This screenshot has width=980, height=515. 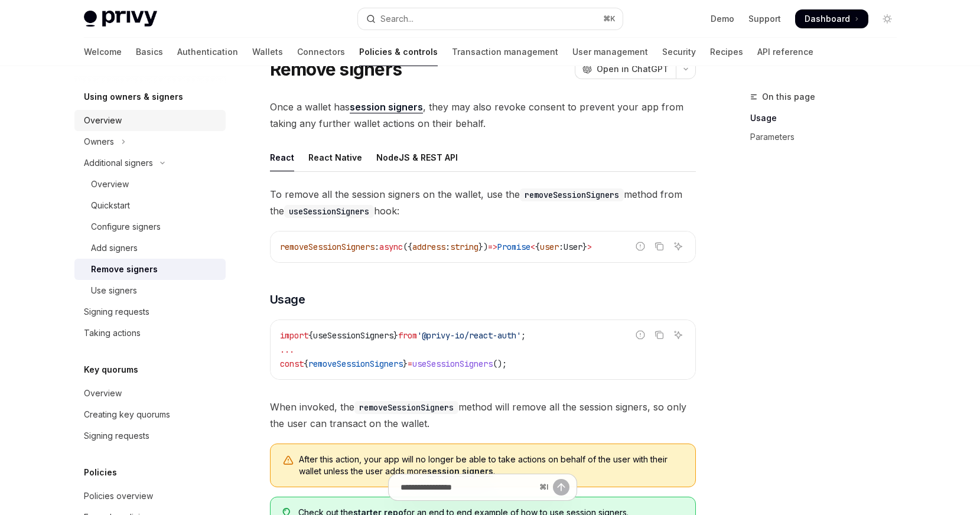 What do you see at coordinates (336, 69) in the screenshot?
I see `h1: Remove signers` at bounding box center [336, 69].